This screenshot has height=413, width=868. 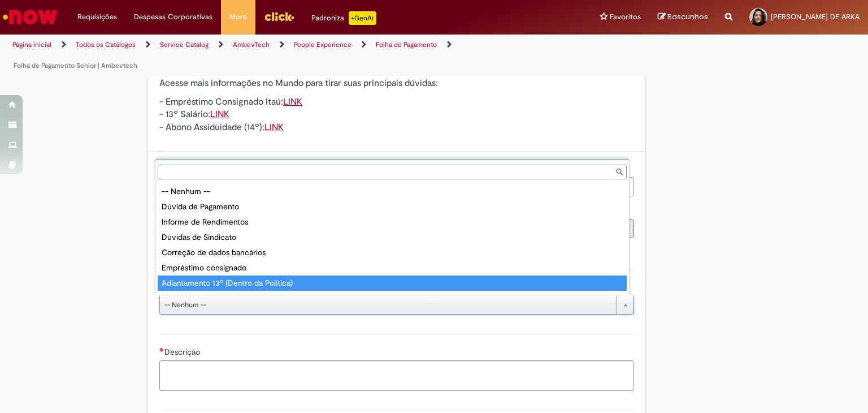 I want to click on div: Correção de dados bancários, so click(x=392, y=252).